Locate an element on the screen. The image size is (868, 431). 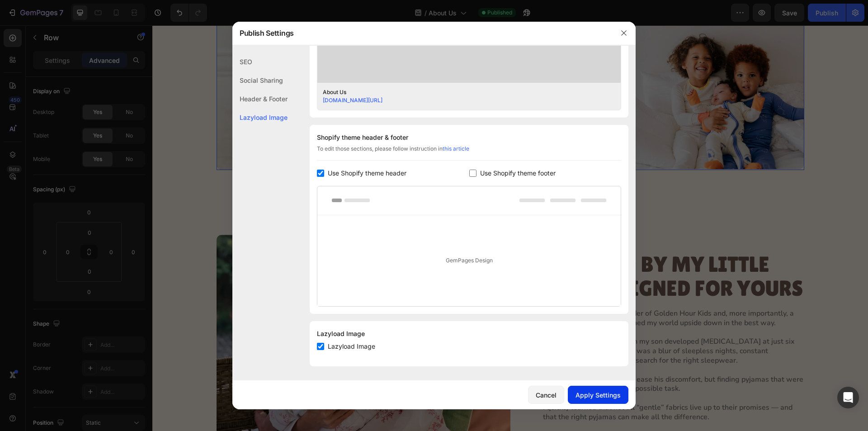
div: SEO is located at coordinates (260, 61).